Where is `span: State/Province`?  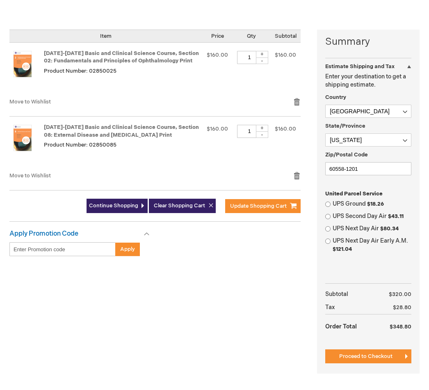
span: State/Province is located at coordinates (346, 126).